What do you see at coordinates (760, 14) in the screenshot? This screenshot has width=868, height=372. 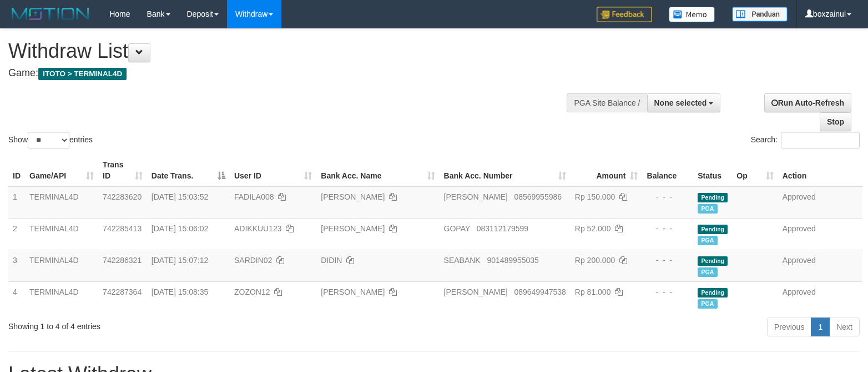 I see `img: panduan.png` at bounding box center [760, 14].